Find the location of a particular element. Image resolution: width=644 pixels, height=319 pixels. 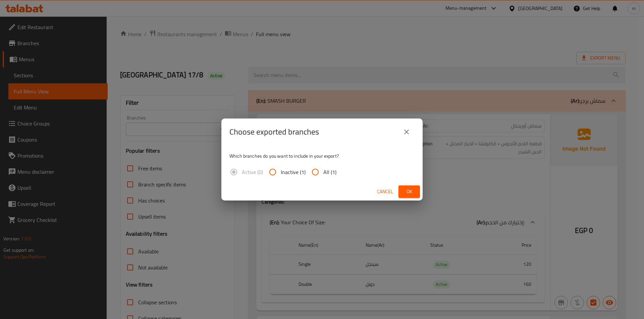

span: Inactive (1) is located at coordinates (293, 172).